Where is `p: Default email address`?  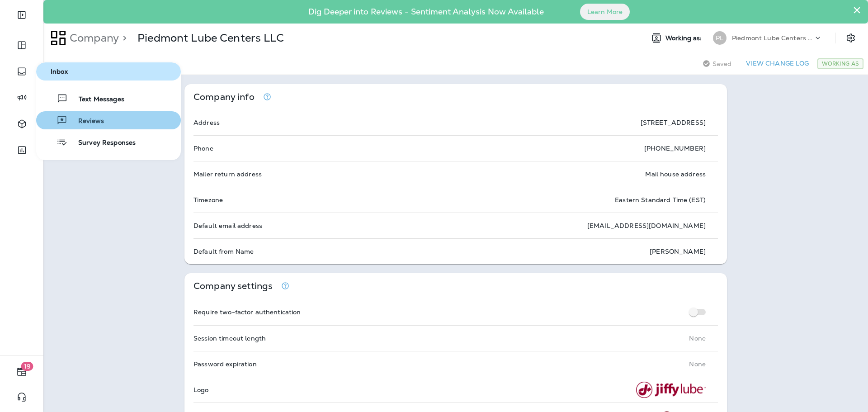 p: Default email address is located at coordinates (228, 226).